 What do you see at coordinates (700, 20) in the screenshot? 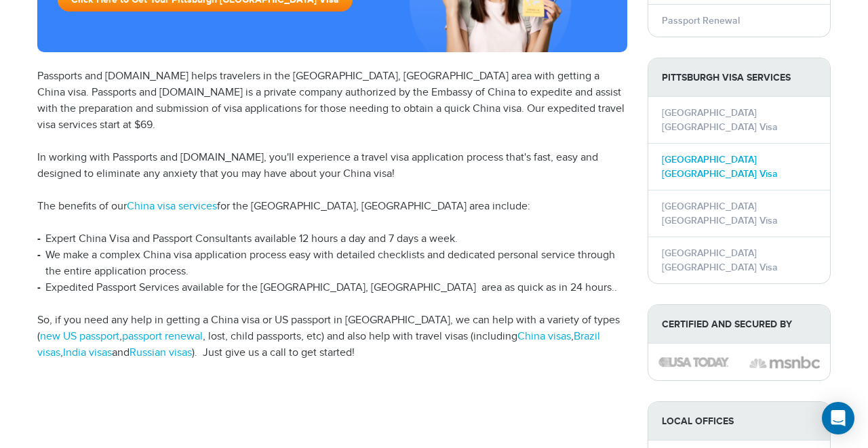
I see `a: Passport Renewal` at bounding box center [700, 20].